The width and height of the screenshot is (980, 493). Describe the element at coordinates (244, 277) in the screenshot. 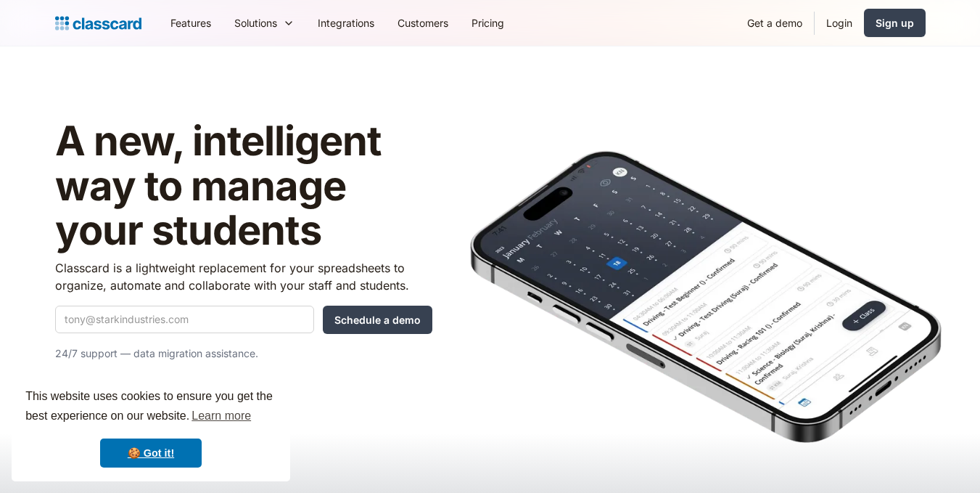

I see `p: Classcard is a lightweight replacement for your spreadsheets to organize, automate and collaborat...` at that location.